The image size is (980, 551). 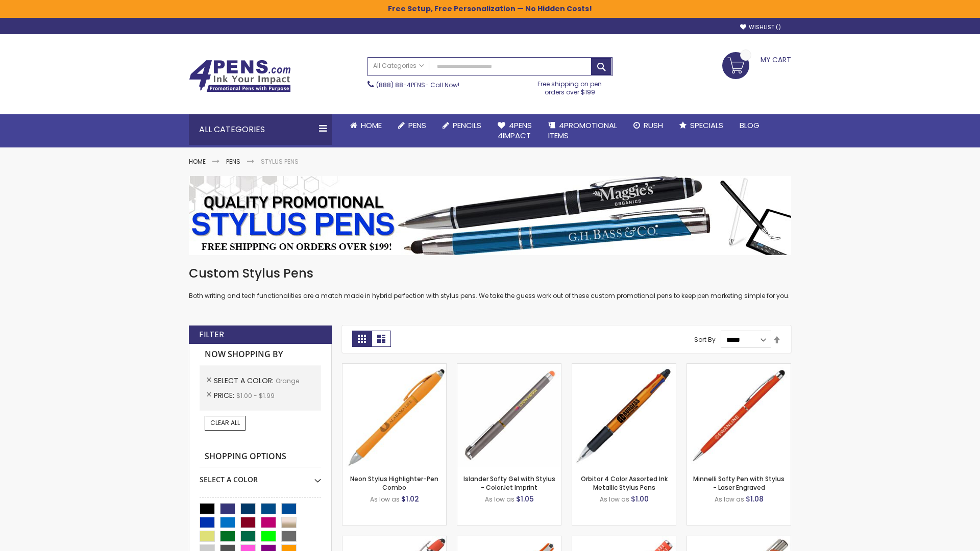 What do you see at coordinates (508, 415) in the screenshot?
I see `img: Islander Softy Gel with Stylus - ColorJet Imprint-Orange` at bounding box center [508, 415].